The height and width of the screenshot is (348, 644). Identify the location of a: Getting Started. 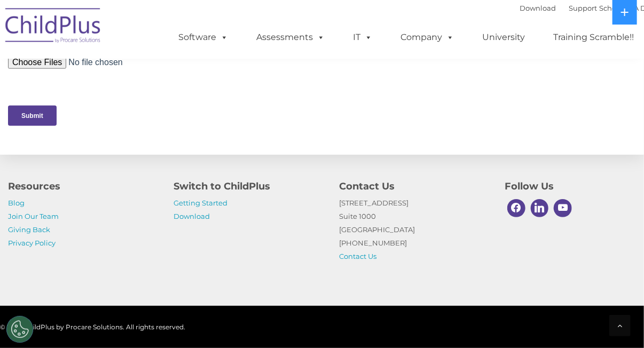
(200, 203).